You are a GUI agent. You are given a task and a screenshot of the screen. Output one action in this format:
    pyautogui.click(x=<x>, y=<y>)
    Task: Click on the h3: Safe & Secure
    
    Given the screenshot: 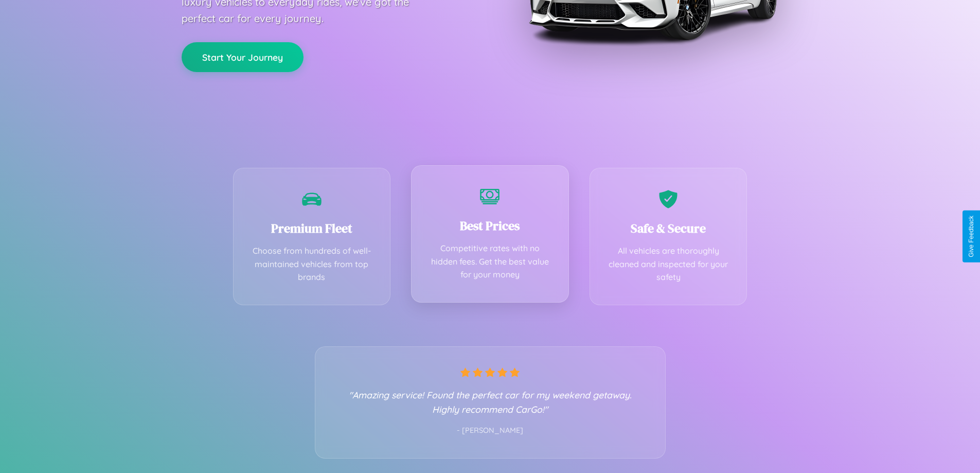 What is the action you would take?
    pyautogui.click(x=669, y=228)
    